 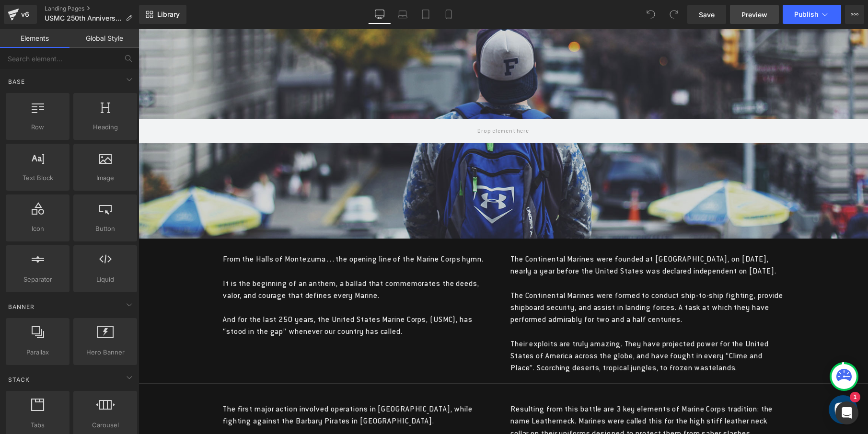 What do you see at coordinates (105, 178) in the screenshot?
I see `span: Image` at bounding box center [105, 178].